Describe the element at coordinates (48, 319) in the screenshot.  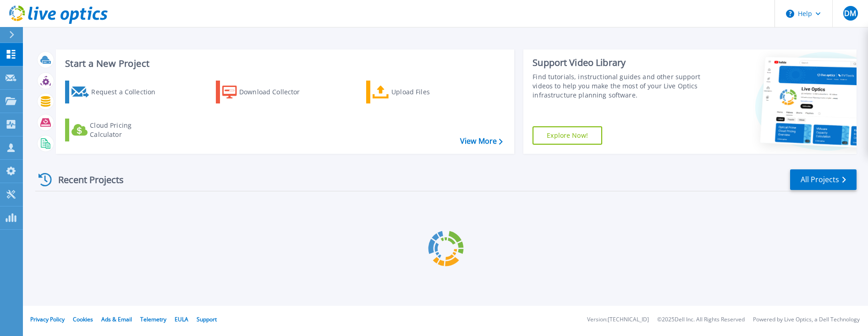
I see `a: Privacy Policy` at that location.